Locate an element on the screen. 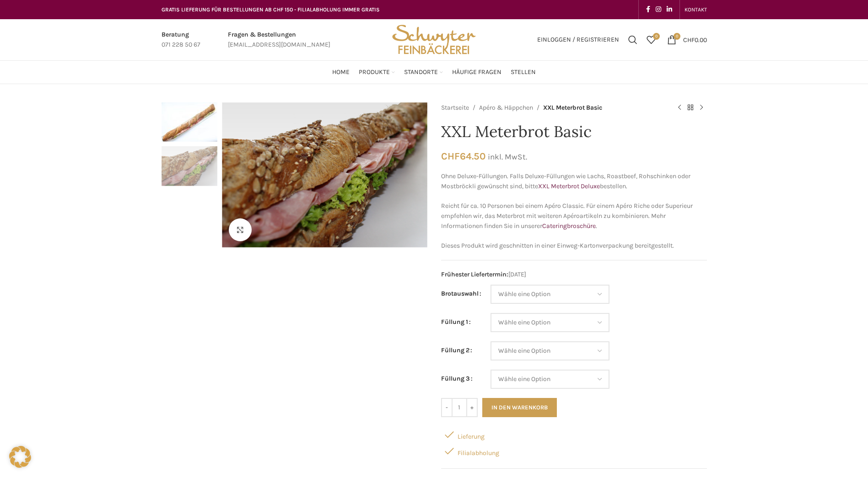  a: Suchen is located at coordinates (632, 40).